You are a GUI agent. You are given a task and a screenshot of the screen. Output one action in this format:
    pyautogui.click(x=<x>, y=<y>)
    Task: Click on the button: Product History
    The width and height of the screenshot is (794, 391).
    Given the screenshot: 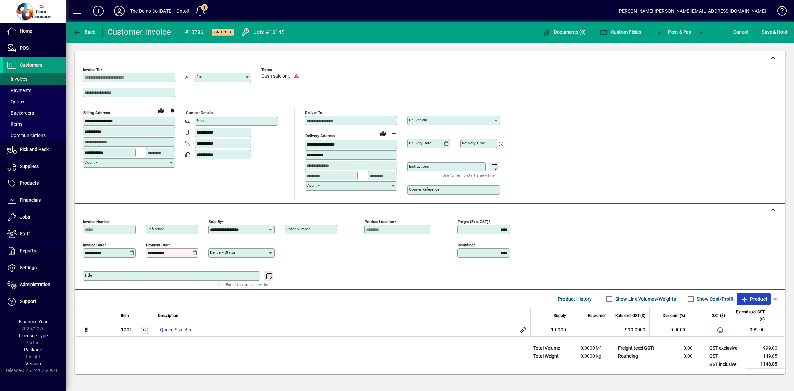 What is the action you would take?
    pyautogui.click(x=575, y=299)
    